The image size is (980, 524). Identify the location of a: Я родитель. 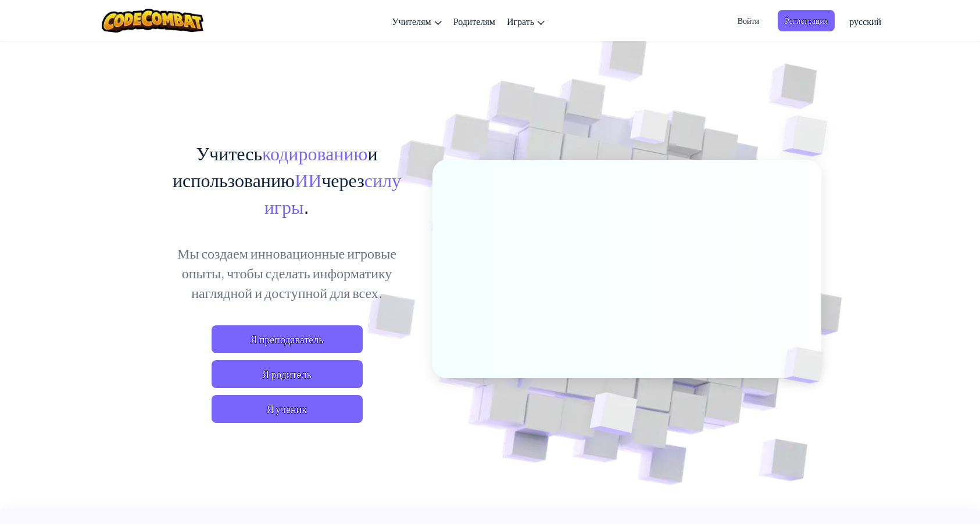
(287, 374).